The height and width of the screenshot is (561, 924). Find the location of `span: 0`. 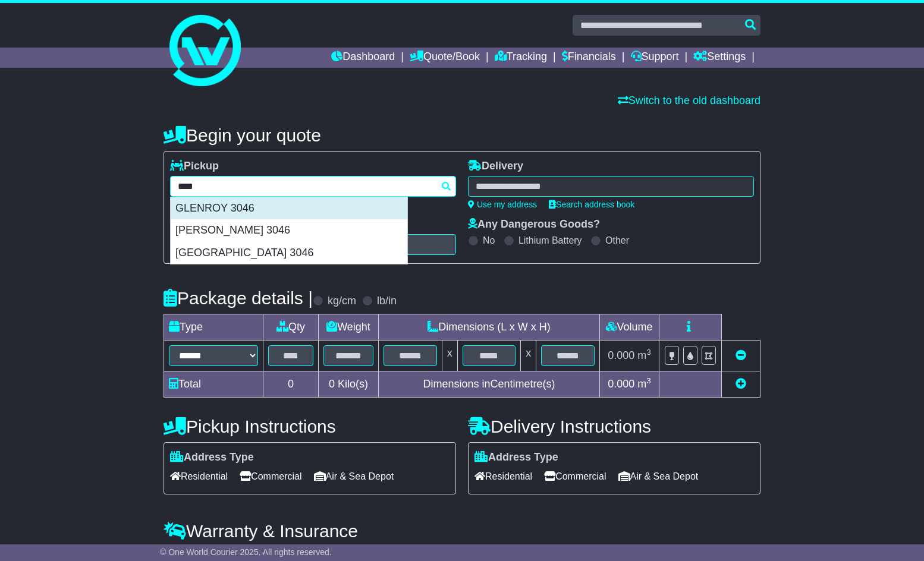

span: 0 is located at coordinates (332, 384).